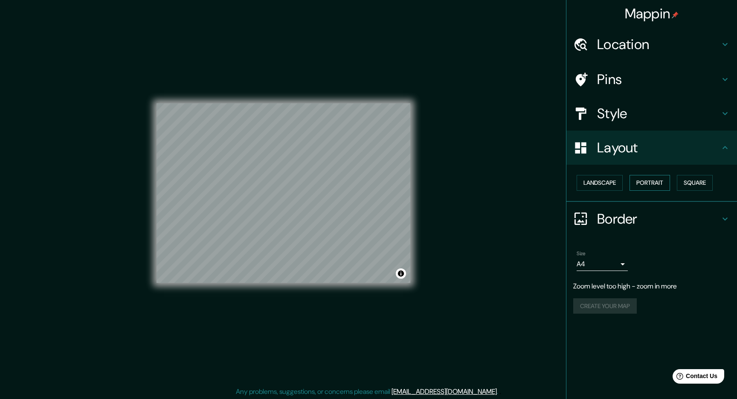  What do you see at coordinates (651, 44) in the screenshot?
I see `div: Location` at bounding box center [651, 44].